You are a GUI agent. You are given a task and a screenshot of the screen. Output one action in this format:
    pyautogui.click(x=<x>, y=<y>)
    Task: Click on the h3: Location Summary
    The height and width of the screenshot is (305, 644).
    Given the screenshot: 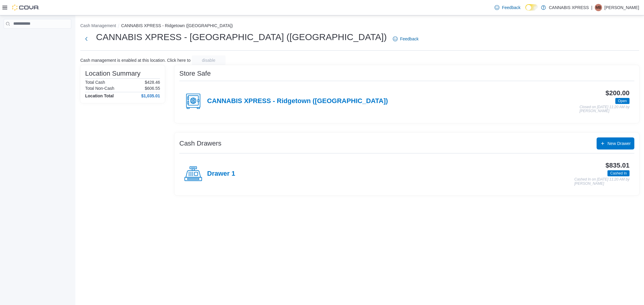 What is the action you would take?
    pyautogui.click(x=112, y=74)
    